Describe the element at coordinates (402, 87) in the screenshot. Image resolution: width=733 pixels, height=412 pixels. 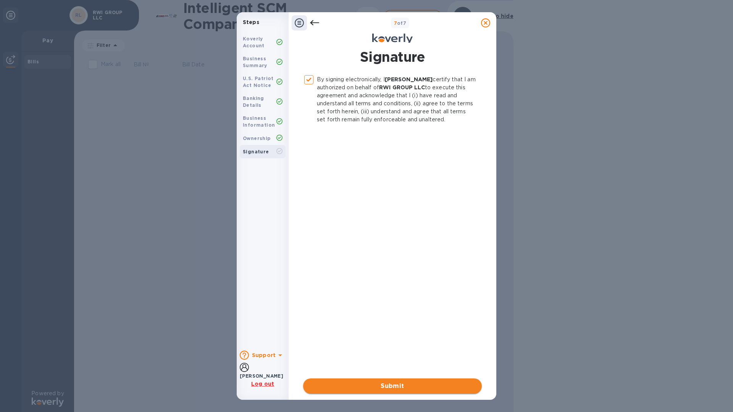
I see `b: RWI GROUP LLC` at that location.